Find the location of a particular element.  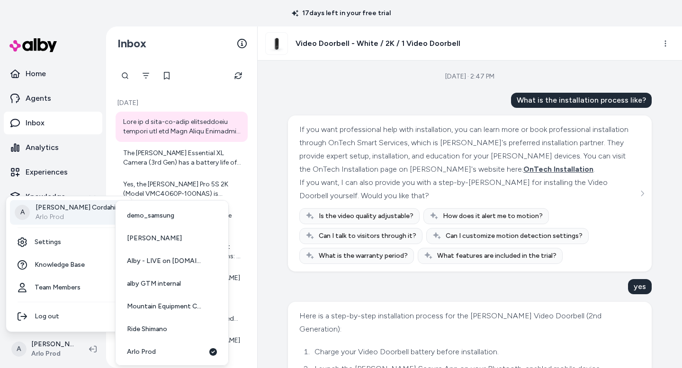

span: Knowledge Base is located at coordinates (60, 265).